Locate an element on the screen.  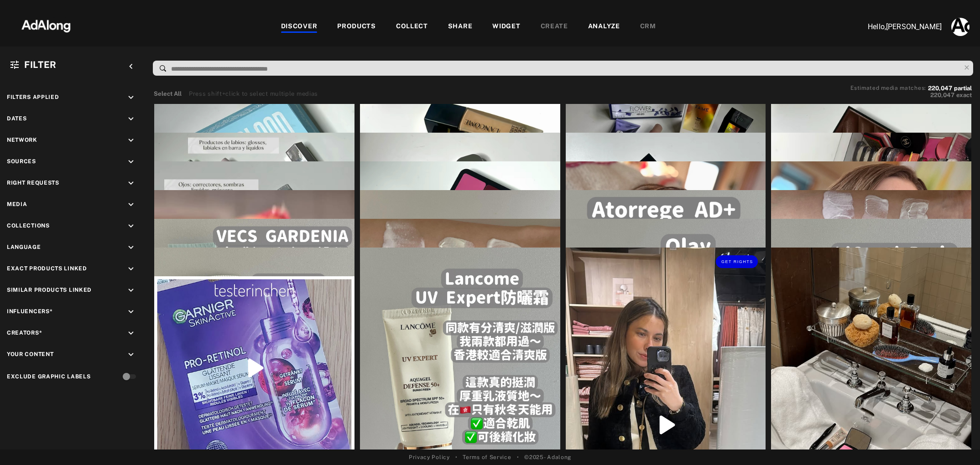
span: Right Requests is located at coordinates (33, 183).